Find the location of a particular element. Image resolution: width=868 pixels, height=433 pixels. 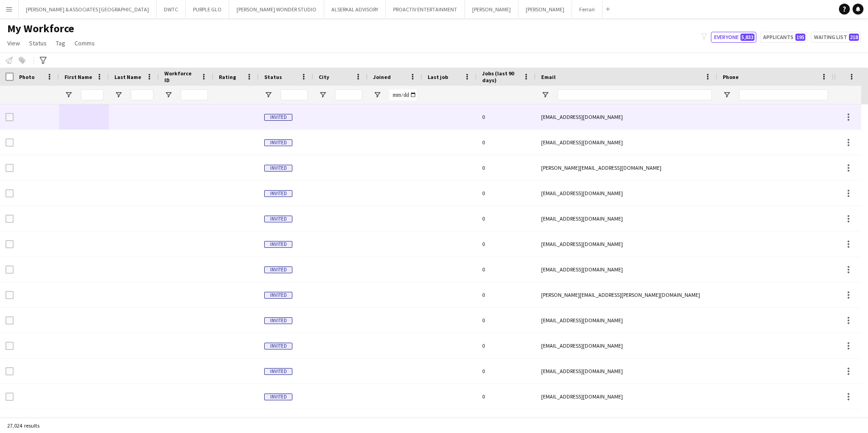

input: Joined Filter Input is located at coordinates (403, 95).